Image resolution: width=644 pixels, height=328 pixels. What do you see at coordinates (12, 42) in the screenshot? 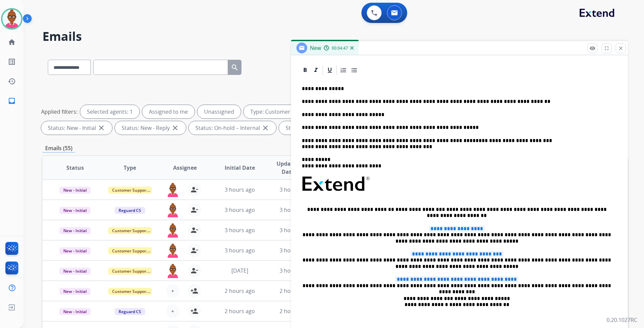
I see `mat-icon: home` at bounding box center [12, 42].